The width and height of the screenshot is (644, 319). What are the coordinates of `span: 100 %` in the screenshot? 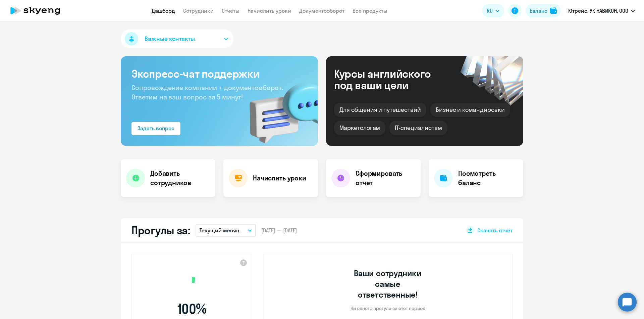 It's located at (192, 309).